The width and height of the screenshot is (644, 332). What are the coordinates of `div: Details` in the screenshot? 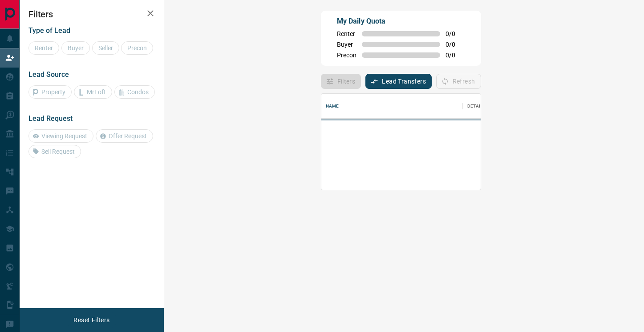 It's located at (476, 106).